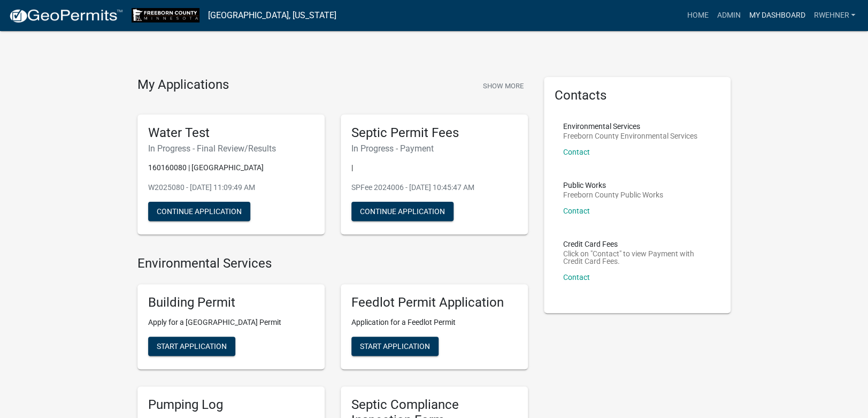  Describe the element at coordinates (503, 86) in the screenshot. I see `button: Show More` at that location.